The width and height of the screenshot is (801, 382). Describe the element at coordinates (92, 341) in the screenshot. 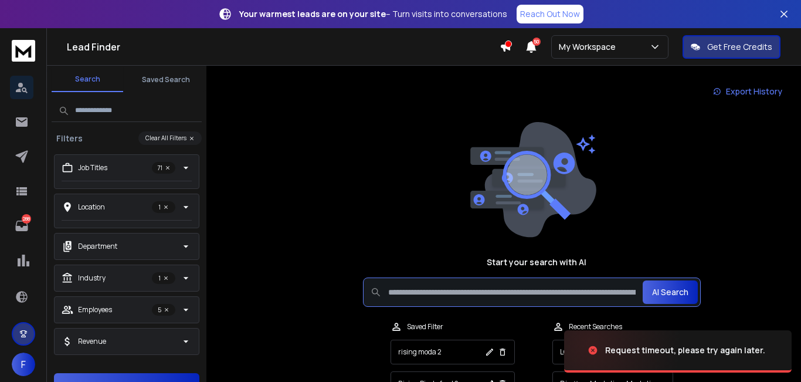

I see `p: Revenue` at that location.